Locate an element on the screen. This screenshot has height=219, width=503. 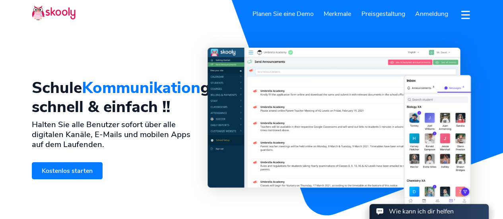
h2: Halten Sie alle Benutzer sofort über alle digitalen Kanäle, E-Mails und mobilen Apps auf dem Lauf... is located at coordinates (113, 135).